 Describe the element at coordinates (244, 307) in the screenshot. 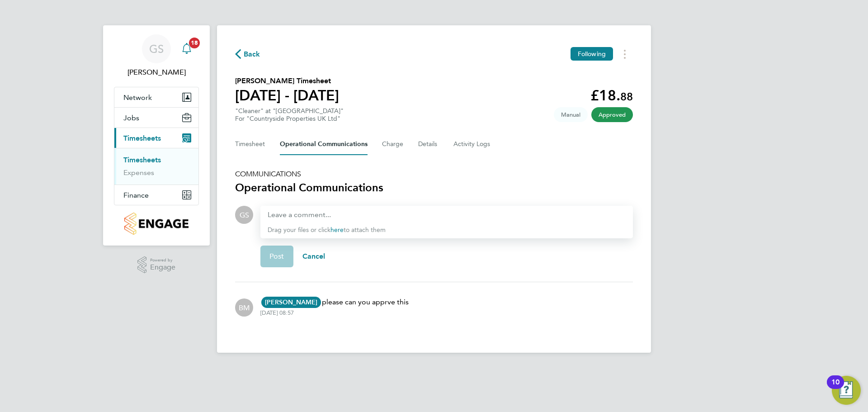

I see `span: BM` at that location.